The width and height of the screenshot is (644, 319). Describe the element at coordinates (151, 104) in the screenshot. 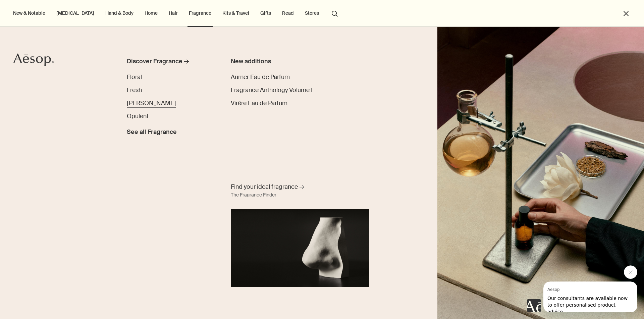

I see `span: Woody` at that location.